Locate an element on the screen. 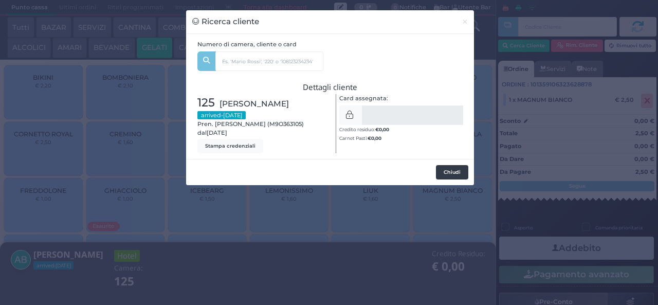 This screenshot has width=658, height=305. label: Card assegnata: is located at coordinates (364, 98).